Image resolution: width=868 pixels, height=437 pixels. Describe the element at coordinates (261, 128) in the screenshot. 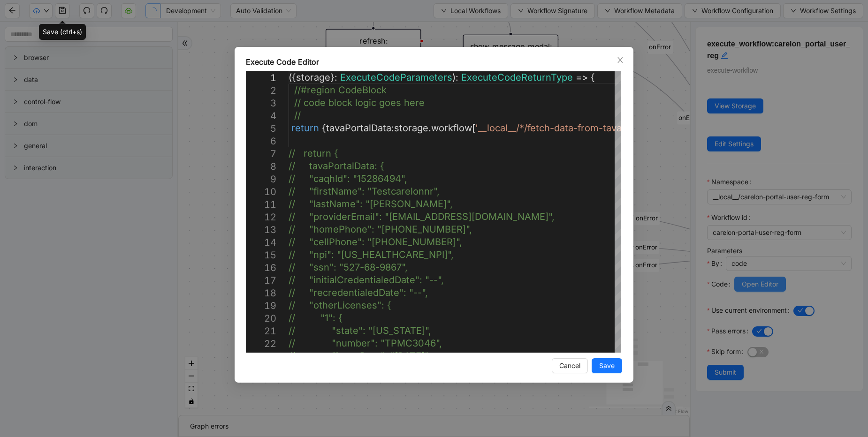

I see `div: 5` at that location.